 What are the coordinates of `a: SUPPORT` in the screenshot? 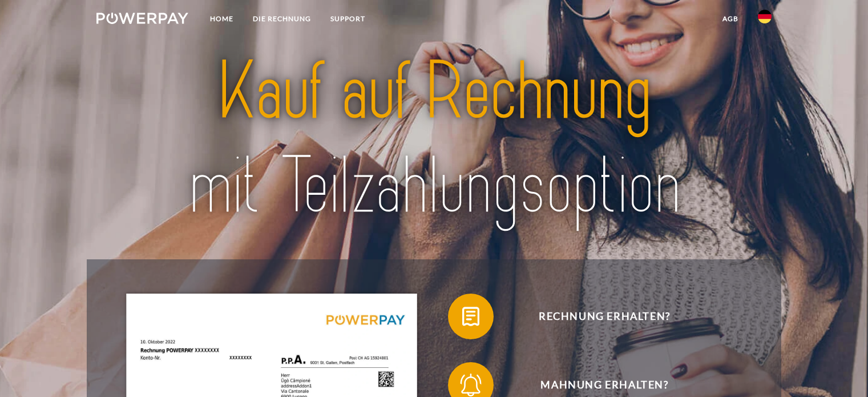 It's located at (347, 19).